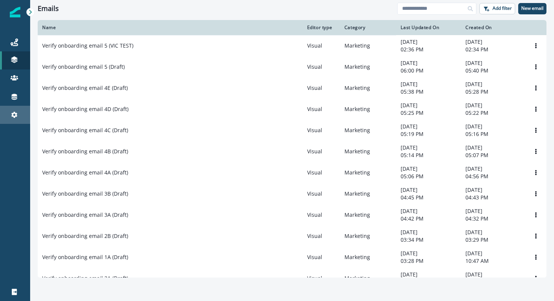 The image size is (554, 301). What do you see at coordinates (429, 134) in the screenshot?
I see `p: 05:19 PM` at bounding box center [429, 134].